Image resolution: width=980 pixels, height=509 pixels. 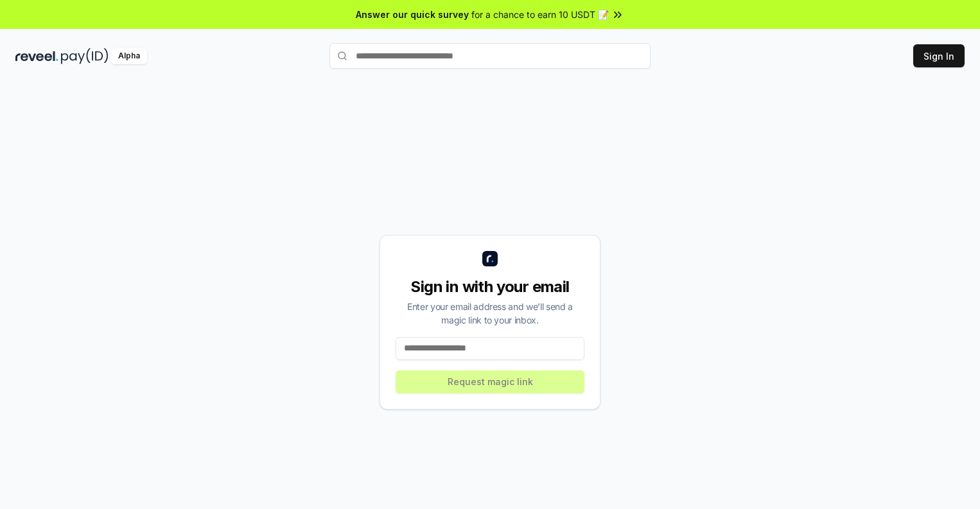 I want to click on span: Answer our quick survey, so click(x=412, y=14).